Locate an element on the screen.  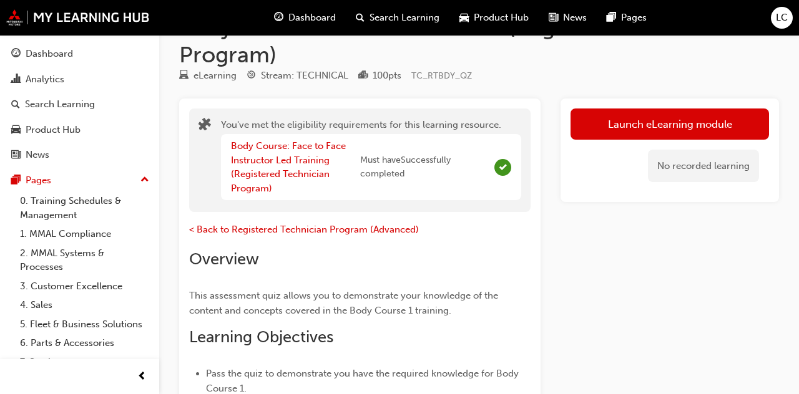
div: Analytics is located at coordinates (45, 79).